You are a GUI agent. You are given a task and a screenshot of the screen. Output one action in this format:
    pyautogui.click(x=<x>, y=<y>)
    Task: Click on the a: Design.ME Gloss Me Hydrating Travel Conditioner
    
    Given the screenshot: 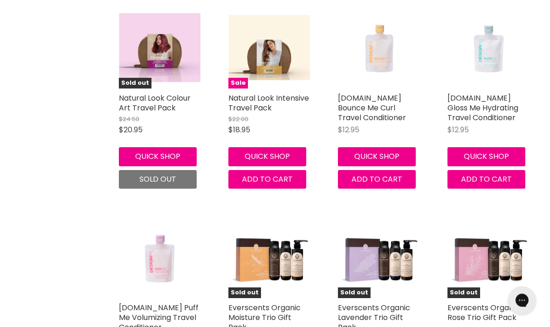 What is the action you would take?
    pyautogui.click(x=488, y=48)
    